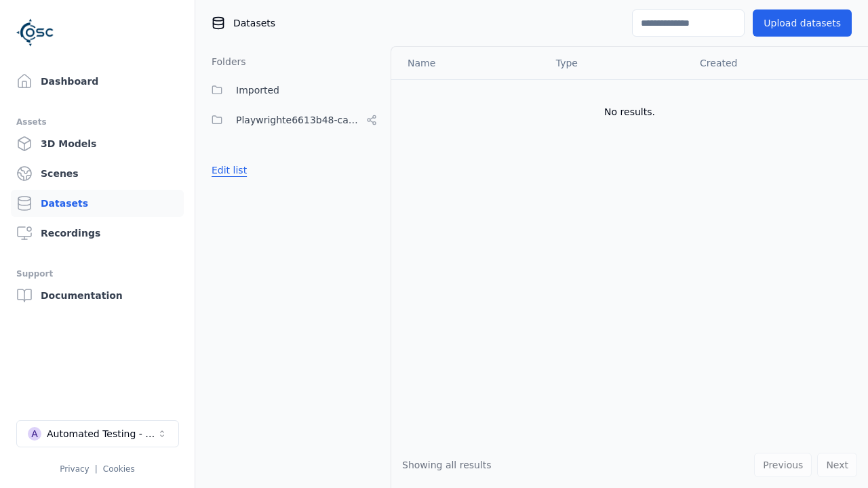 This screenshot has width=868, height=488. I want to click on a: Upload datasets, so click(802, 23).